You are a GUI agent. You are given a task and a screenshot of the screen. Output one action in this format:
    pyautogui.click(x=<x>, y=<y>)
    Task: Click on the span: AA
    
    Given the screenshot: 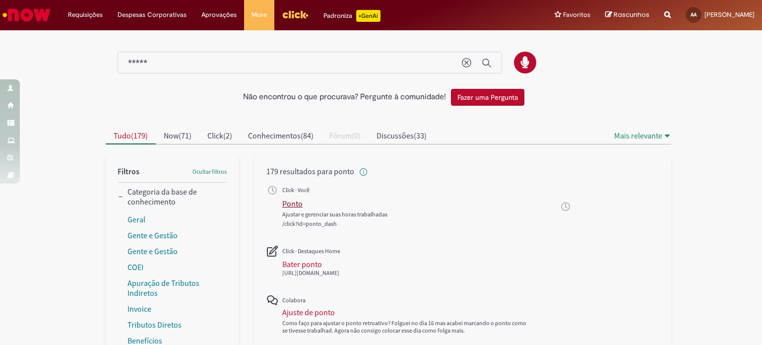 What is the action you would take?
    pyautogui.click(x=694, y=14)
    